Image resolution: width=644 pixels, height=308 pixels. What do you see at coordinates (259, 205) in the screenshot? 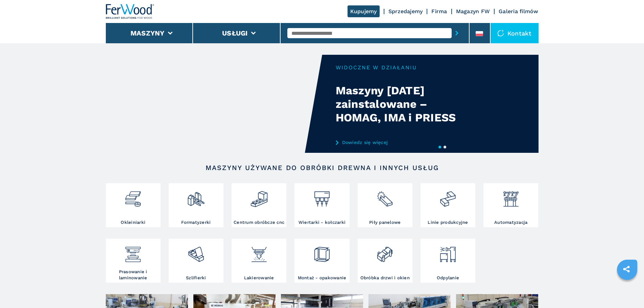
I see `a: Centrum obróbcze cnc` at bounding box center [259, 205].